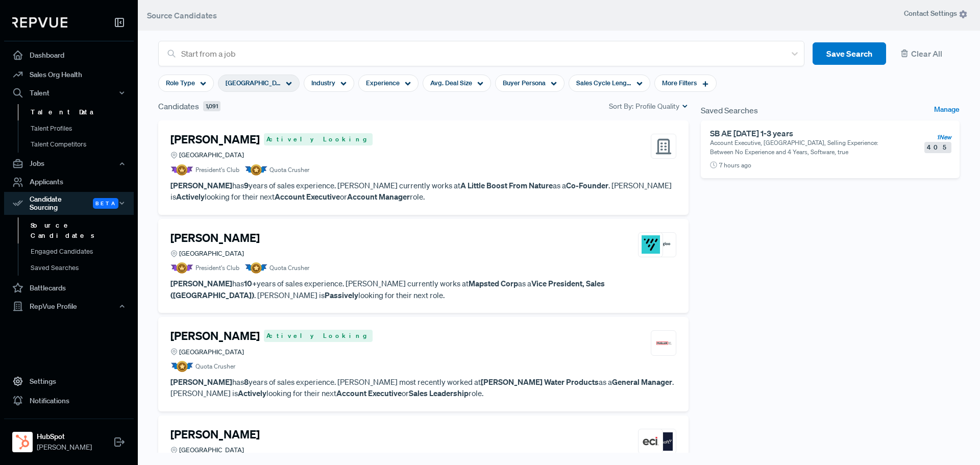  Describe the element at coordinates (524, 83) in the screenshot. I see `span: Buyer Persona` at that location.